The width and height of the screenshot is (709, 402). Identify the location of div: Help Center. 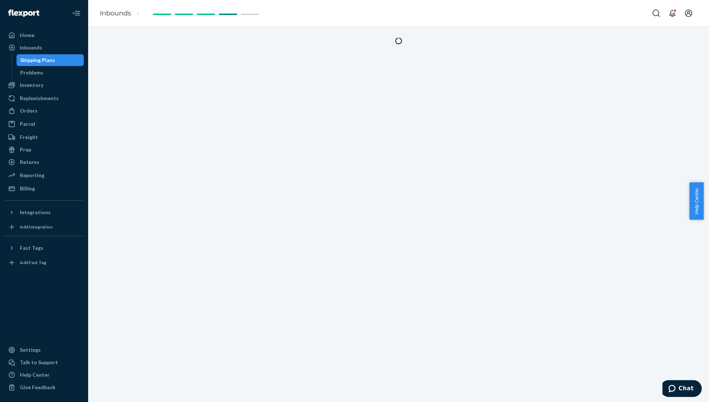
(35, 375).